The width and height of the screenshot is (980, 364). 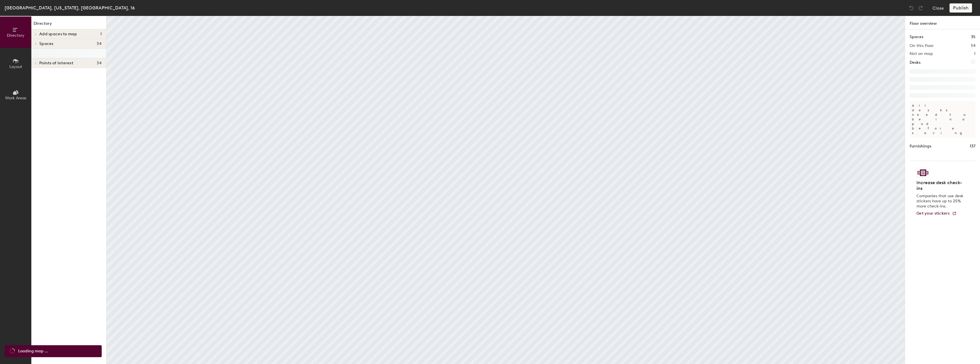 What do you see at coordinates (915, 63) in the screenshot?
I see `h1: Desks` at bounding box center [915, 63].